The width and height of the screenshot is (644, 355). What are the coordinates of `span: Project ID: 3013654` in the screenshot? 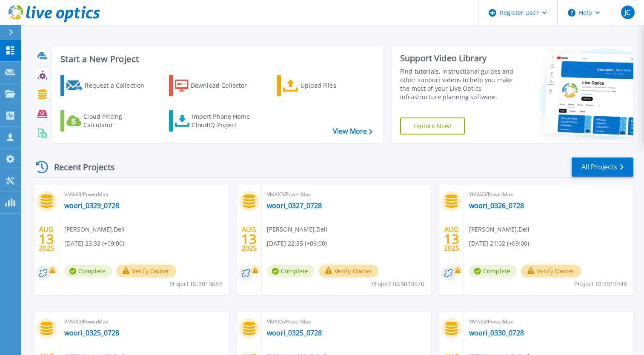 It's located at (196, 284).